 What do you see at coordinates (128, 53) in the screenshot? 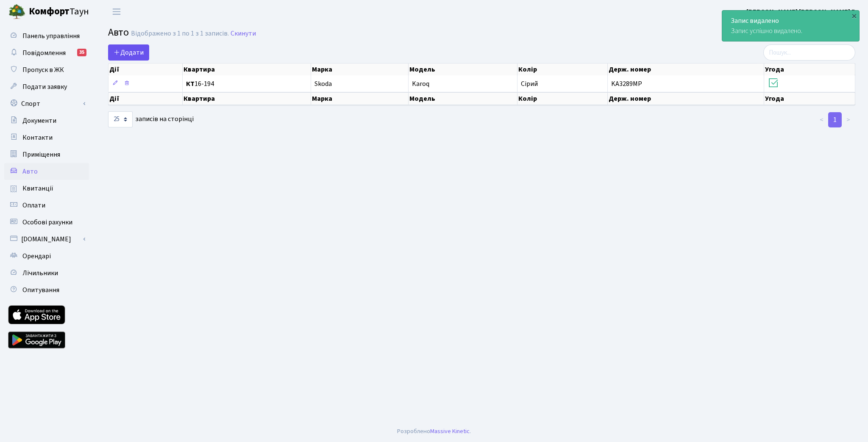
I see `a: Додати` at bounding box center [128, 53].